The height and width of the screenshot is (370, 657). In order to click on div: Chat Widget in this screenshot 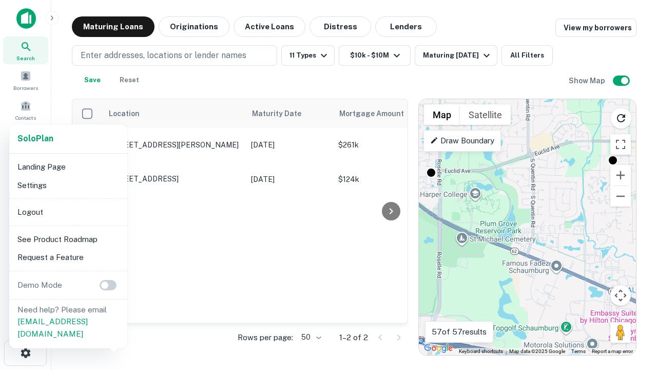, I will do `click(631, 279)`.